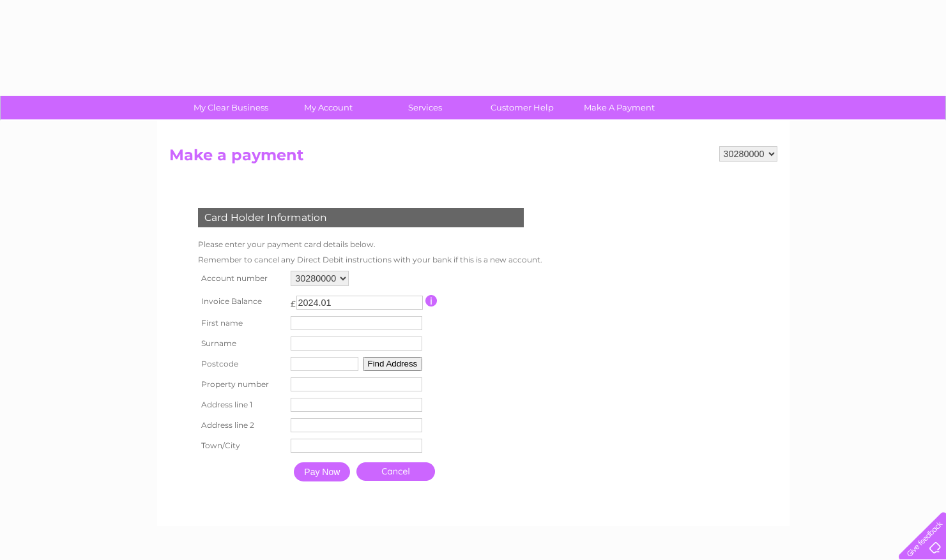  Describe the element at coordinates (473, 158) in the screenshot. I see `h2: Make a payment` at that location.